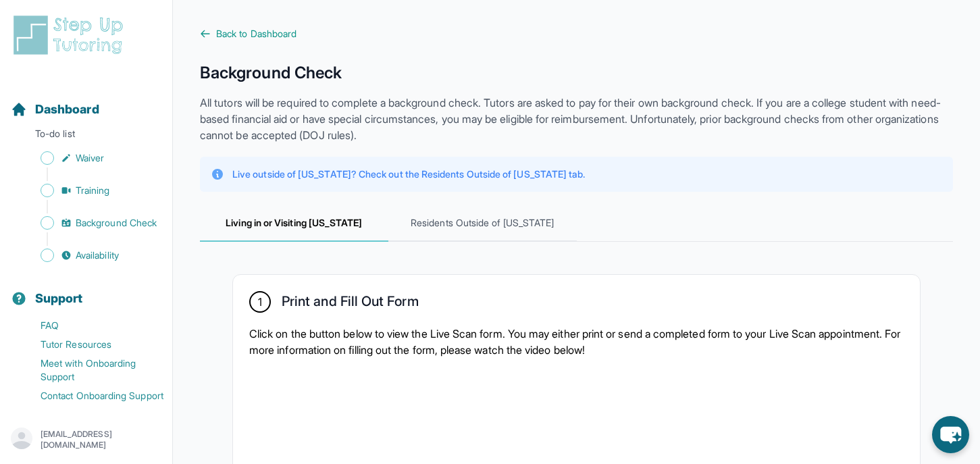 Image resolution: width=980 pixels, height=464 pixels. Describe the element at coordinates (86, 137) in the screenshot. I see `p: To-do list` at that location.